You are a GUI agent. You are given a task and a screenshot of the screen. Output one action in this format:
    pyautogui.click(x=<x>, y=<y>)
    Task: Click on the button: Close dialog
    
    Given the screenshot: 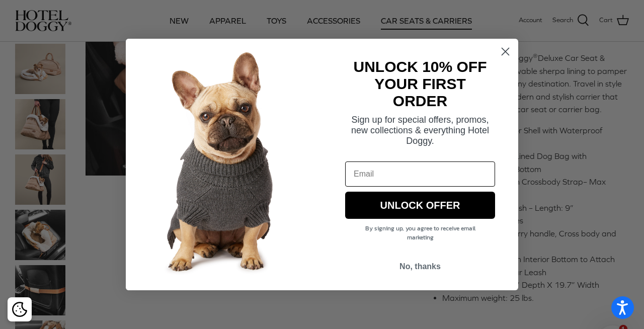 What is the action you would take?
    pyautogui.click(x=505, y=51)
    